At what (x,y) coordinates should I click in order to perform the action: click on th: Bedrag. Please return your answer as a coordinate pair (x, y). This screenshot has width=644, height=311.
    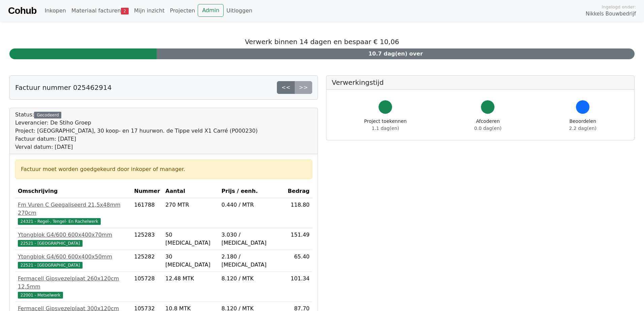
    Looking at the image, I should click on (298, 191).